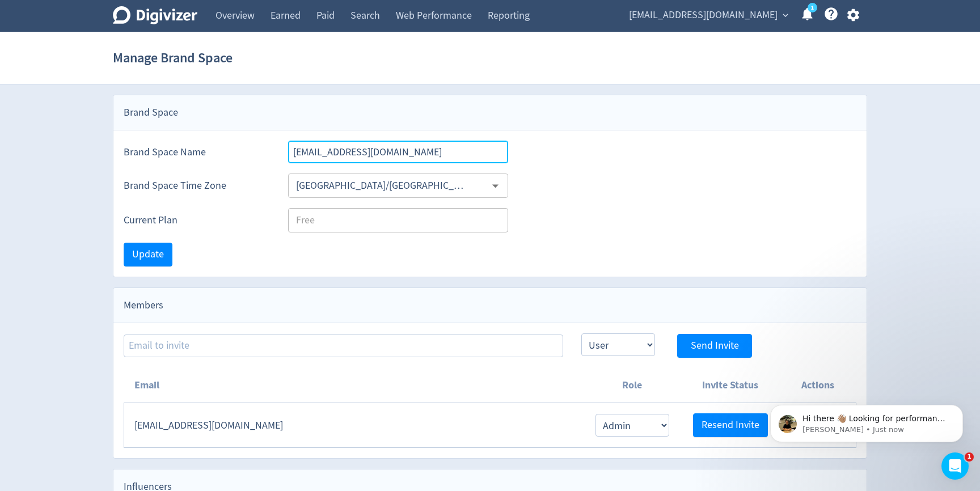 Image resolution: width=980 pixels, height=491 pixels. I want to click on span: Resend Invite, so click(731, 425).